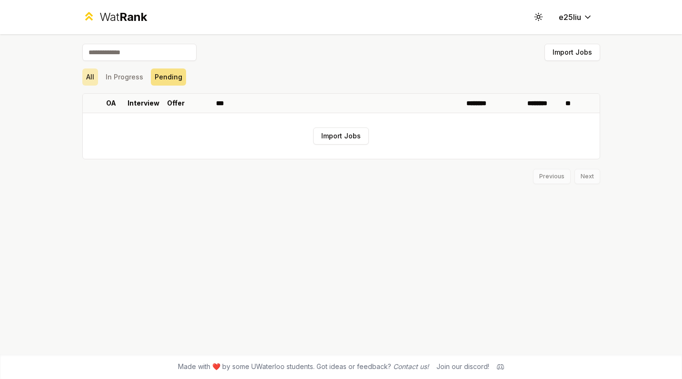  I want to click on p: Offer, so click(176, 103).